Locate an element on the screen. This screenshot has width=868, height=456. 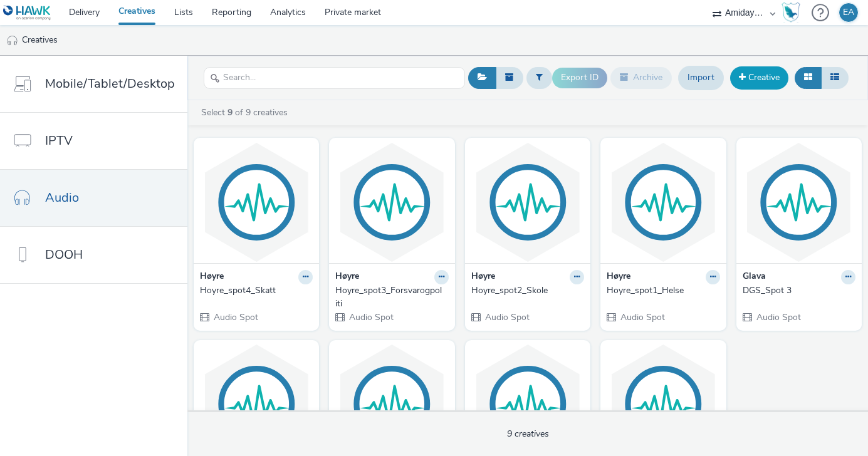
button: Export ID is located at coordinates (580, 78).